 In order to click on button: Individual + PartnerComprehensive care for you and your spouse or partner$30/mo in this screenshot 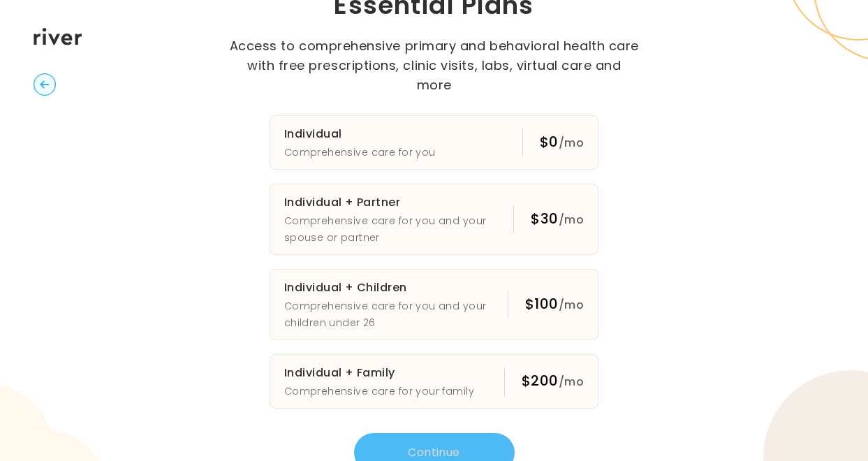, I will do `click(434, 219)`.